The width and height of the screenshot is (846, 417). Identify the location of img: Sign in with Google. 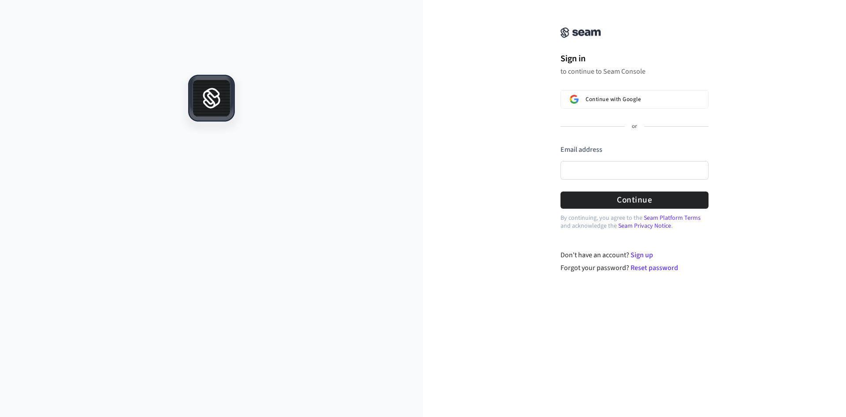
(574, 99).